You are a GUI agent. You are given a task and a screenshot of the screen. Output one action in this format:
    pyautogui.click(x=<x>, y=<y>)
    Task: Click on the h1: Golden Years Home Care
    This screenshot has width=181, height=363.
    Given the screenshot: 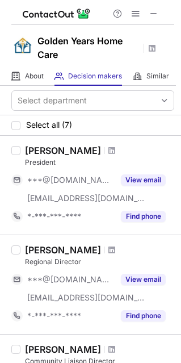 What is the action you would take?
    pyautogui.click(x=89, y=48)
    